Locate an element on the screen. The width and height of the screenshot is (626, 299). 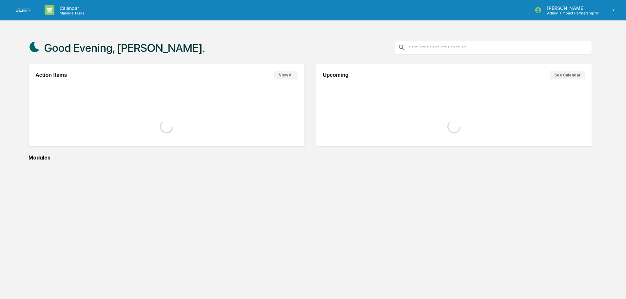
h2: Action Items is located at coordinates (51, 75).